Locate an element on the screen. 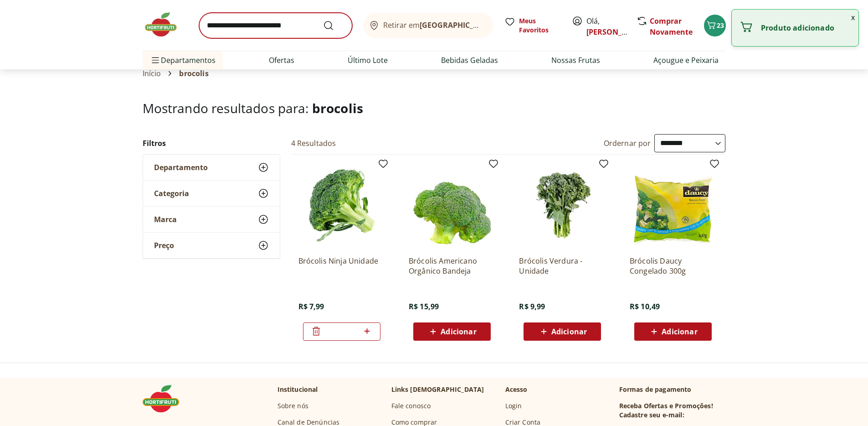 This screenshot has width=868, height=426. span: Olá, is located at coordinates (606, 27).